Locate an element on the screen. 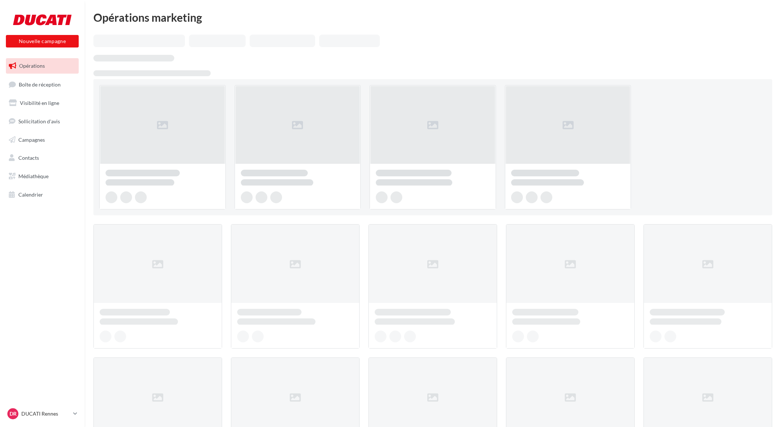 This screenshot has width=781, height=427. a: Opérations is located at coordinates (42, 66).